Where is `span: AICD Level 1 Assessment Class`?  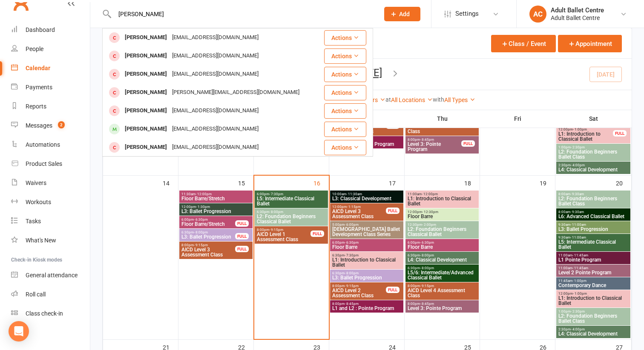 span: AICD Level 1 Assessment Class is located at coordinates (284, 237).